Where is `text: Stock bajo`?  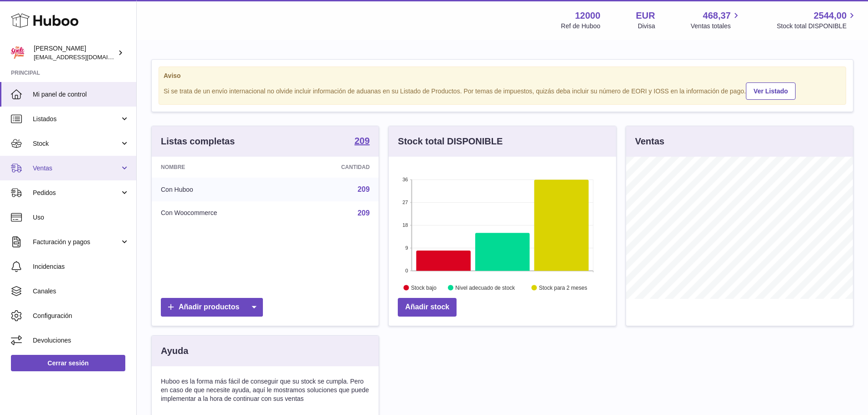
text: Stock bajo is located at coordinates (424, 288).